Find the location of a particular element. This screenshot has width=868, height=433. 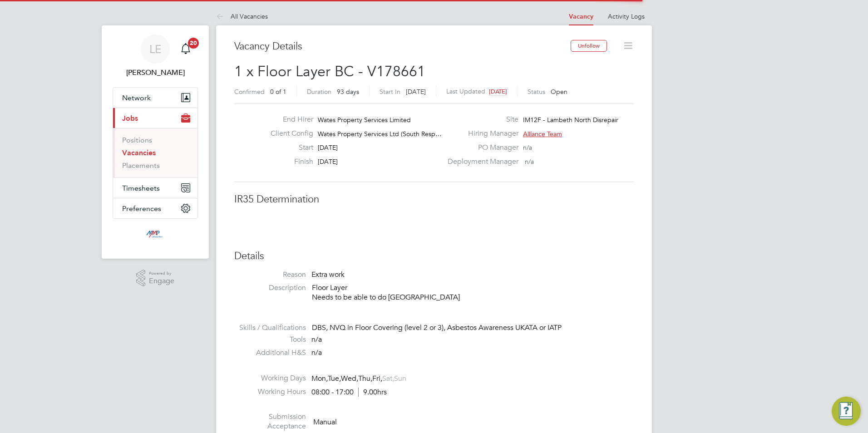

span: Mon, is located at coordinates (319, 379).